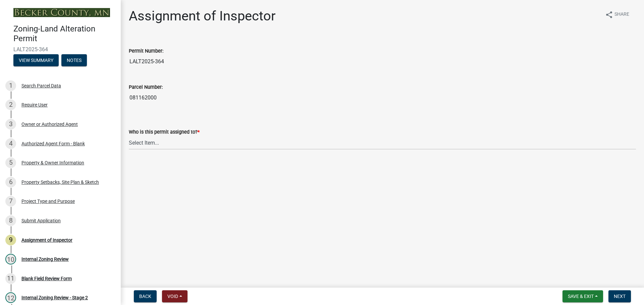  Describe the element at coordinates (45, 259) in the screenshot. I see `div: Internal Zoning Review` at that location.